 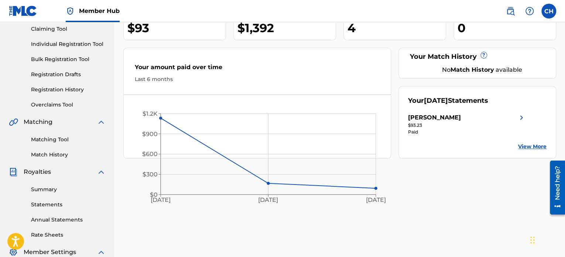 I want to click on a: Statements, so click(x=68, y=204).